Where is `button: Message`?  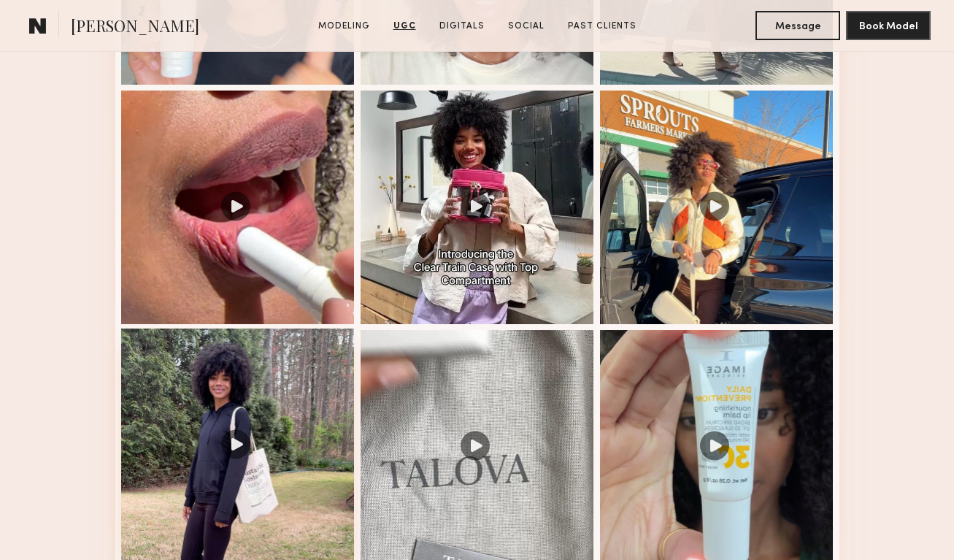
button: Message is located at coordinates (798, 26).